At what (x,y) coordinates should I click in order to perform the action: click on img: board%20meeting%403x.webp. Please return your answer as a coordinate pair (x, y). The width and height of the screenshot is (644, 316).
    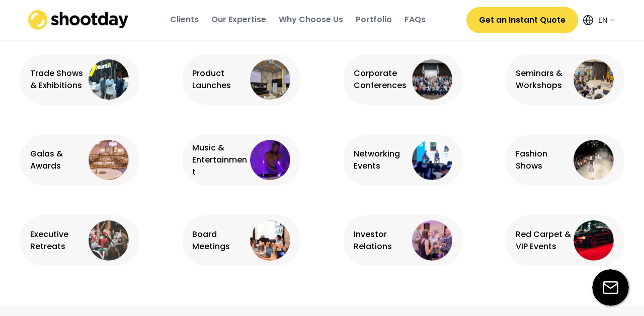
    Looking at the image, I should click on (271, 240).